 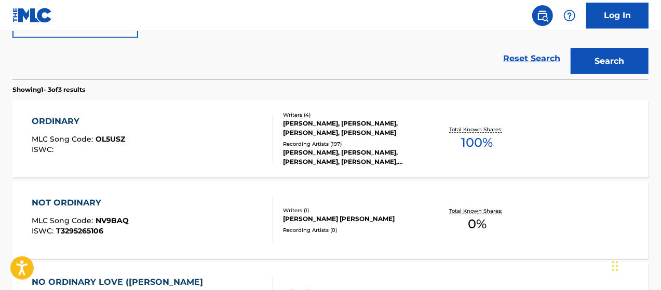 I want to click on div: Recording Artists ( 197 ), so click(x=353, y=144).